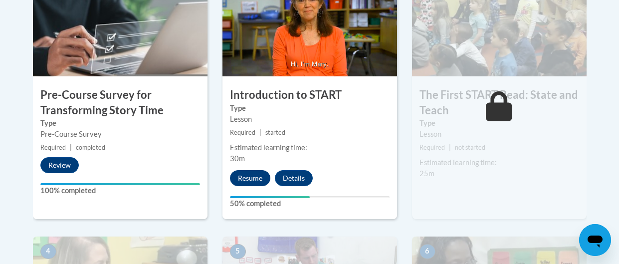  I want to click on button: Resume, so click(250, 178).